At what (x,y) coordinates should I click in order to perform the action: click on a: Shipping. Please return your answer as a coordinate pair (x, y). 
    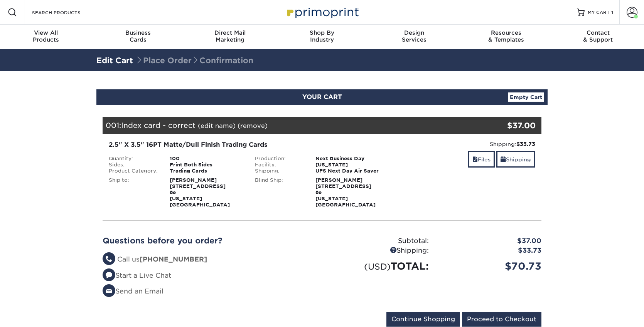
    Looking at the image, I should click on (516, 159).